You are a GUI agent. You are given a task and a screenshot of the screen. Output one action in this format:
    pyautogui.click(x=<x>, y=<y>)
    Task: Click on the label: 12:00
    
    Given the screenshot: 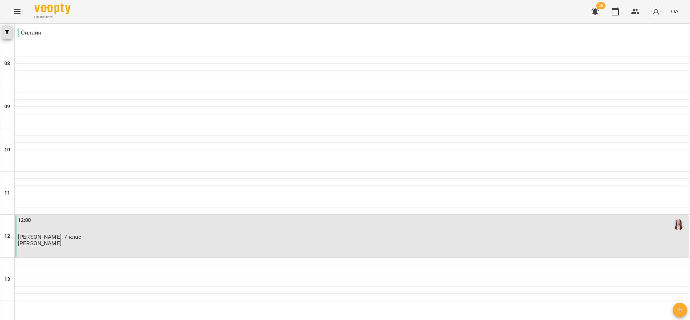 What is the action you would take?
    pyautogui.click(x=24, y=220)
    